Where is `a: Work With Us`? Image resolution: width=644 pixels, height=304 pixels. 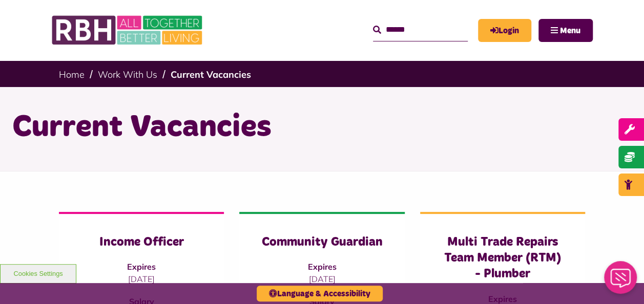
a: Work With Us is located at coordinates (128, 74).